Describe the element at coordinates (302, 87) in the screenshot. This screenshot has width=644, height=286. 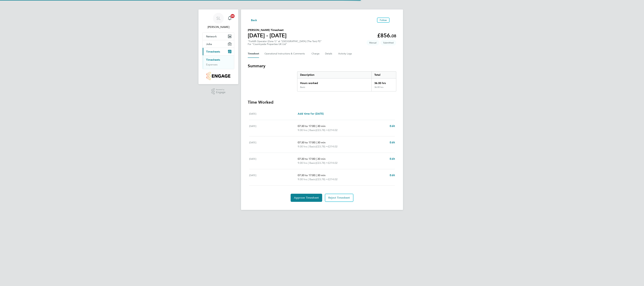
I see `div: Basic` at that location.